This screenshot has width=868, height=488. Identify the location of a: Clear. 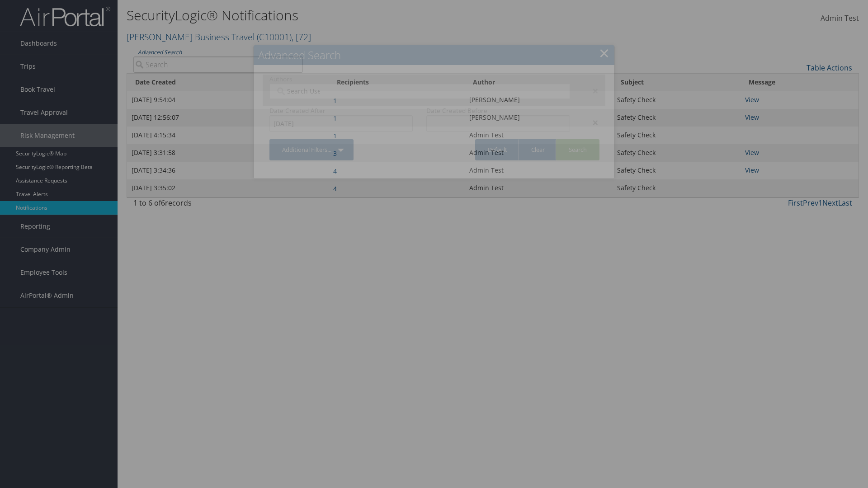
(538, 150).